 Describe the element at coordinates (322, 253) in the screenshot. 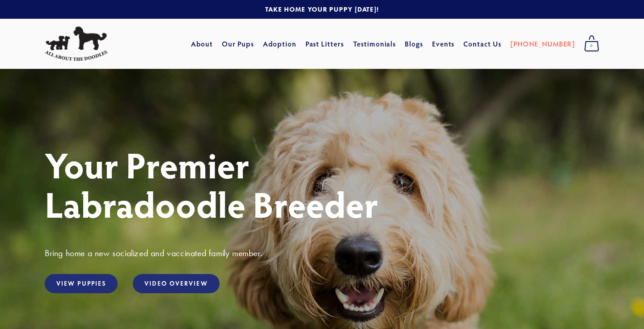

I see `h3: Bring home a new socialized and vaccinated family member.` at that location.